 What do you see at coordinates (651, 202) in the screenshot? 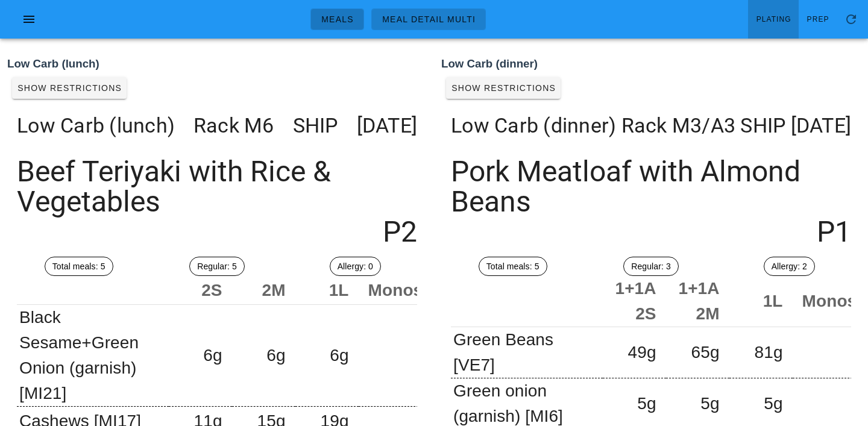
I see `div: Pork Meatloaf with Almond Beans` at bounding box center [651, 202].